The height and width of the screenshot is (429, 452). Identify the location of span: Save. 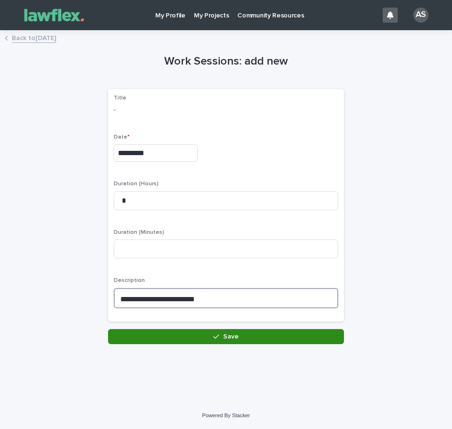
(231, 337).